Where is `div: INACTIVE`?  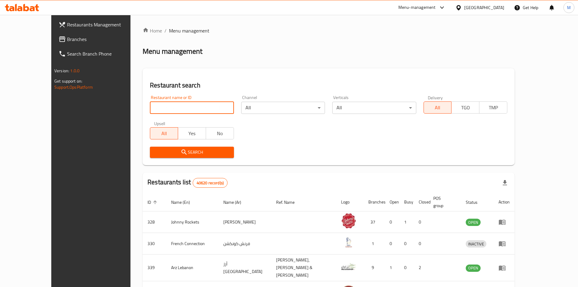
div: INACTIVE is located at coordinates (476, 244).